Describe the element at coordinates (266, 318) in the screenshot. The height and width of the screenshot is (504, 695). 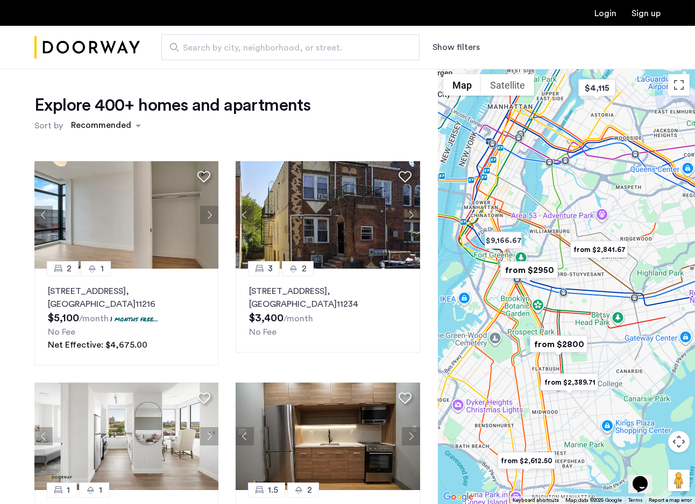
I see `span: $3,400` at that location.